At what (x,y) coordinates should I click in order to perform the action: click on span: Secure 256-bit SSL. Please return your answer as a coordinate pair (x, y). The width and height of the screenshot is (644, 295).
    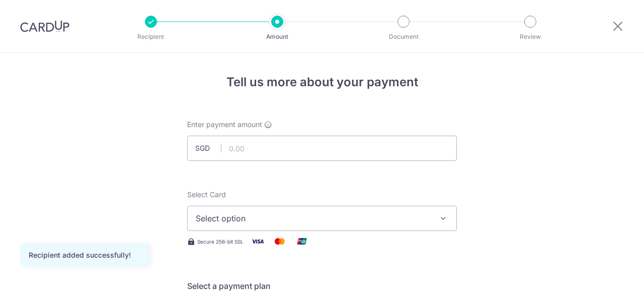
    Looking at the image, I should click on (221, 241).